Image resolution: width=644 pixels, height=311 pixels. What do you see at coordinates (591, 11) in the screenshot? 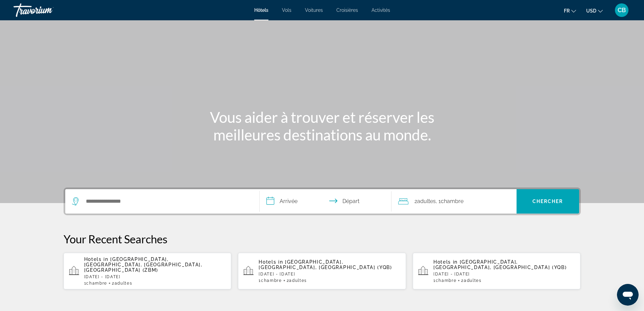
I see `span: USD` at bounding box center [591, 11].